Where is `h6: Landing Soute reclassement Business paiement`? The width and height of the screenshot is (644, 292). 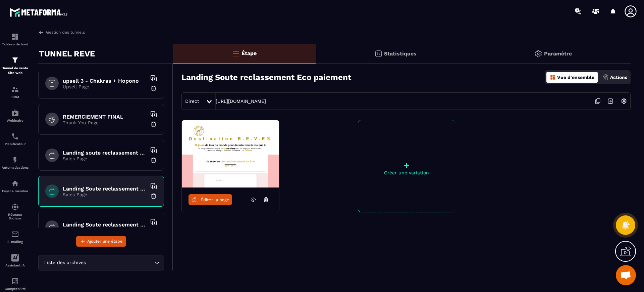
h6: Landing Soute reclassement Business paiement is located at coordinates (105, 225).